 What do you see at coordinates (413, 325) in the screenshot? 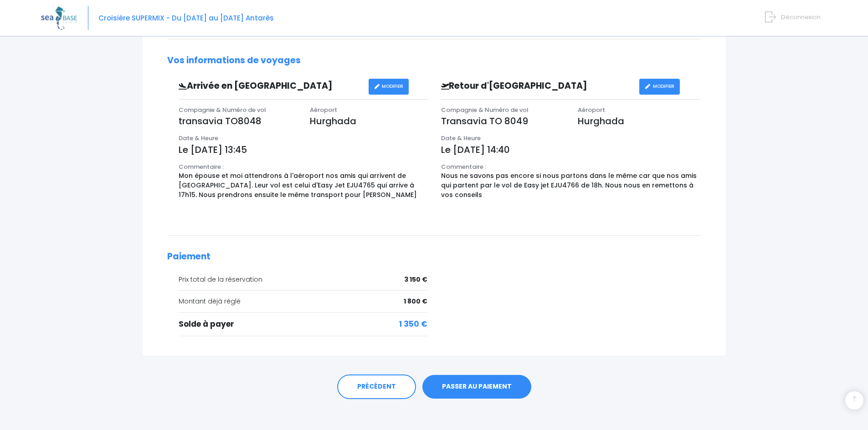
I see `span: 1 350 €` at bounding box center [413, 325].